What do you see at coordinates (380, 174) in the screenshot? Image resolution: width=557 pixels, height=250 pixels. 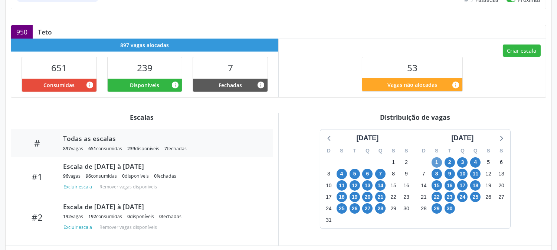 I see `span: quinta-feira, 7 de agosto de 2025` at bounding box center [380, 174].